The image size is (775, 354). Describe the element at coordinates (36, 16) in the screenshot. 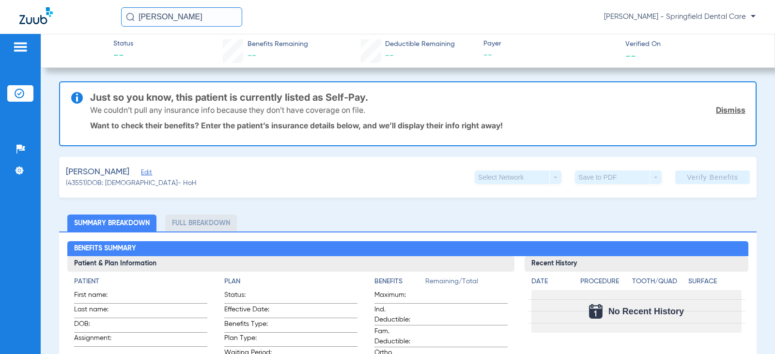

I see `img: Zuub Logo` at that location.